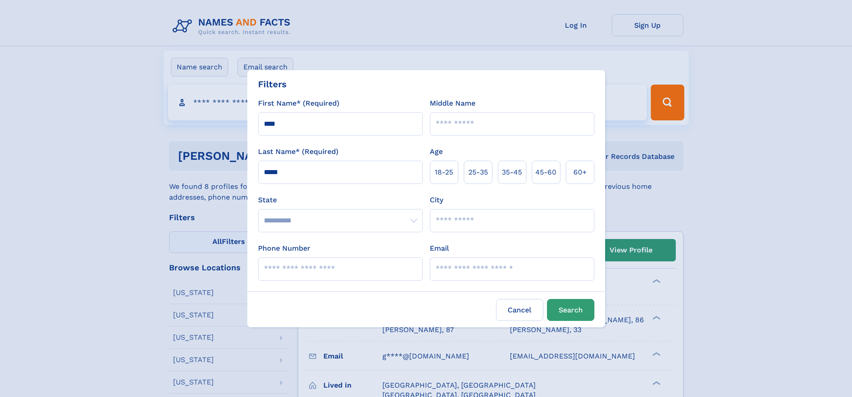 This screenshot has height=397, width=852. What do you see at coordinates (453, 103) in the screenshot?
I see `label: Middle Name` at bounding box center [453, 103].